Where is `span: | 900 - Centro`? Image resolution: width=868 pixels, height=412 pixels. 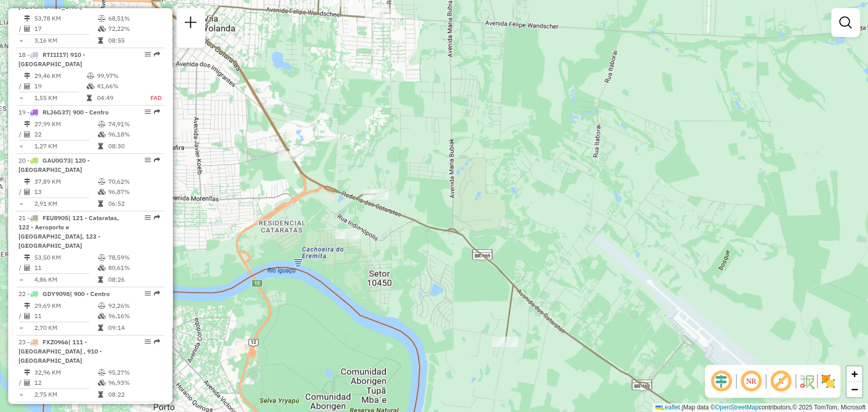
span: | 900 - Centro is located at coordinates (89, 112).